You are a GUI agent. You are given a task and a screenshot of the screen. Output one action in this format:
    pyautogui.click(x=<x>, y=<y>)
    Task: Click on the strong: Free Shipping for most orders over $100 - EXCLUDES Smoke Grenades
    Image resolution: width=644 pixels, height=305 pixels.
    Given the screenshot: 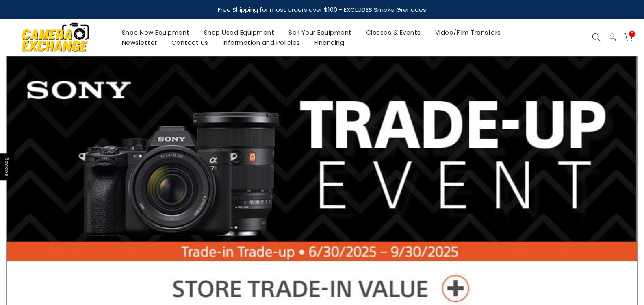 What is the action you would take?
    pyautogui.click(x=322, y=9)
    